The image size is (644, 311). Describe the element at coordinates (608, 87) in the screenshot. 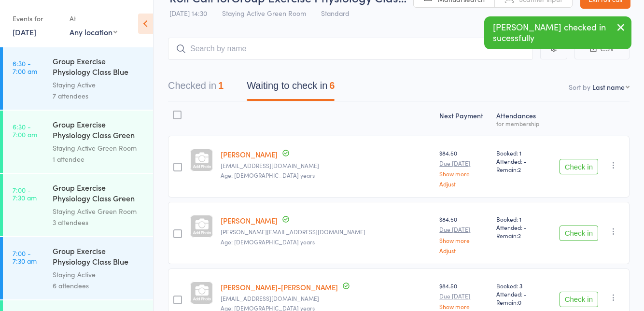

I see `div: Last name` at that location.